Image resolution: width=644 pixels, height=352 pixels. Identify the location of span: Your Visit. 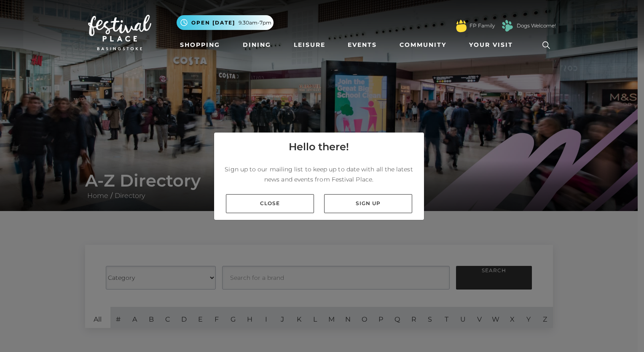
(491, 44).